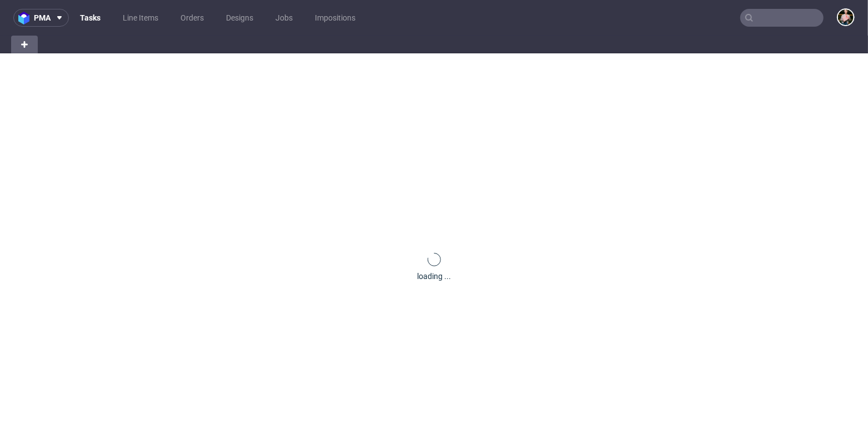 The width and height of the screenshot is (868, 428). What do you see at coordinates (41, 18) in the screenshot?
I see `button: pma` at bounding box center [41, 18].